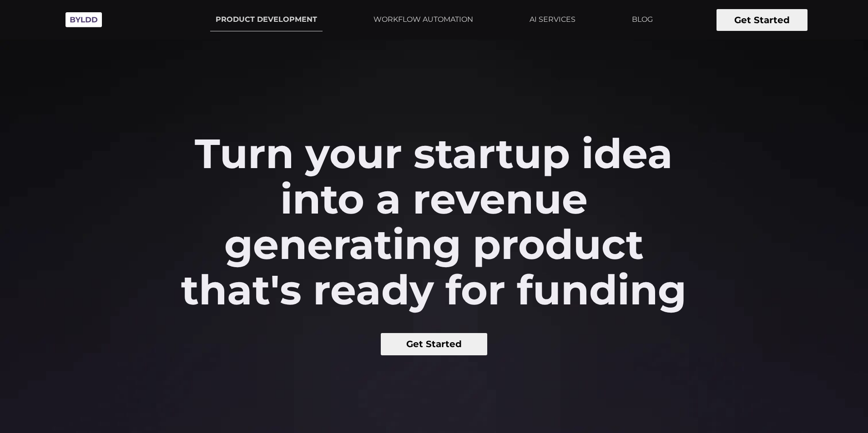 Image resolution: width=868 pixels, height=433 pixels. I want to click on img: Byldd - Product Development Company, so click(83, 19).